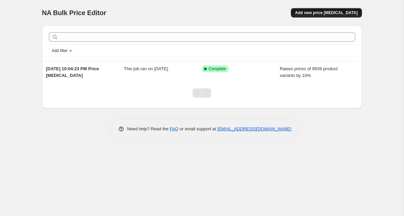 This screenshot has height=216, width=404. What do you see at coordinates (74, 13) in the screenshot?
I see `span: NA Bulk Price Editor` at bounding box center [74, 13].